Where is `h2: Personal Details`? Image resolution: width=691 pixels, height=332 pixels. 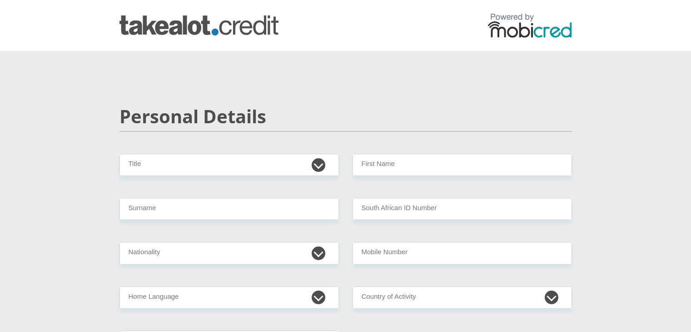 h2: Personal Details is located at coordinates (346, 116).